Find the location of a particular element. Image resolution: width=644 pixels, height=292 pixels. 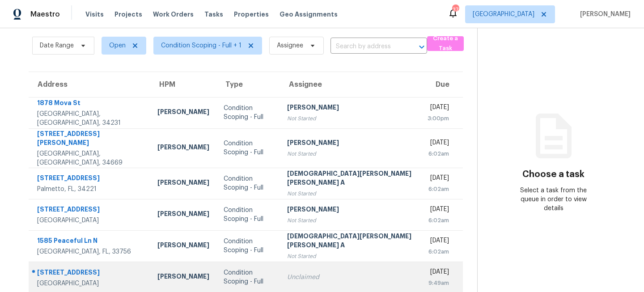

button: Open is located at coordinates (422, 47).